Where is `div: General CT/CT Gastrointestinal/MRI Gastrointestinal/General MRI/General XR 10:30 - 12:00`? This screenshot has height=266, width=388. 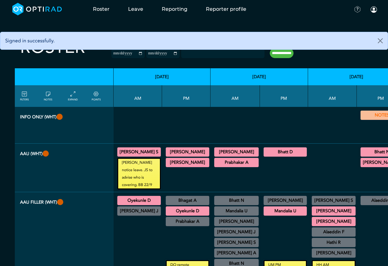 div: General CT/CT Gastrointestinal/MRI Gastrointestinal/General MRI/General XR 10:30 - 12:00 is located at coordinates (237, 253).